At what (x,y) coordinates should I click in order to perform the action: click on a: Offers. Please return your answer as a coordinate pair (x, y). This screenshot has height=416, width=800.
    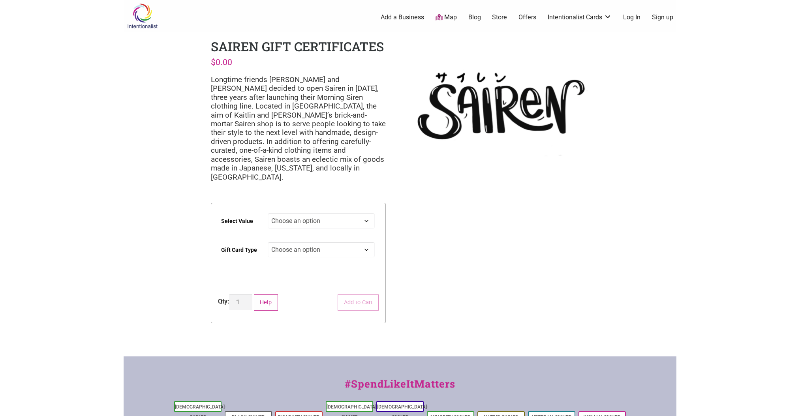
    Looking at the image, I should click on (527, 17).